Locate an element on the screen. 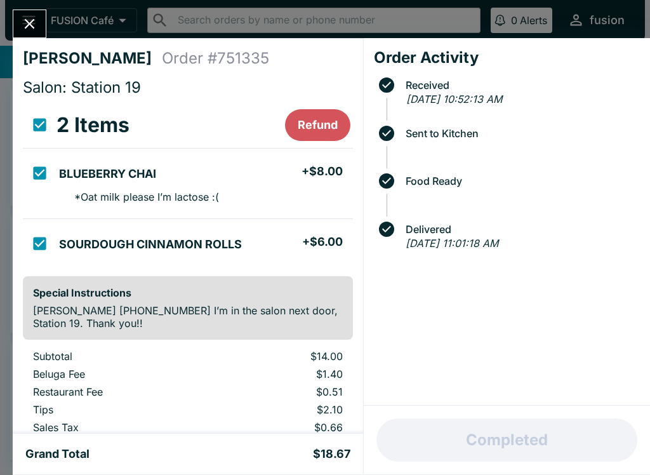 Image resolution: width=650 pixels, height=475 pixels. h4: Order # 751335 is located at coordinates (215, 58).